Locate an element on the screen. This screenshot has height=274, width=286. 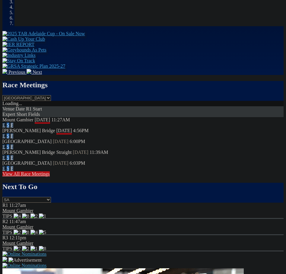
img: Industry Links is located at coordinates (19, 55).